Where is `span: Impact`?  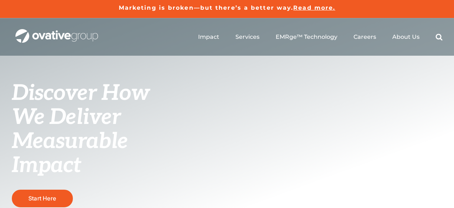
span: Impact is located at coordinates (209, 37).